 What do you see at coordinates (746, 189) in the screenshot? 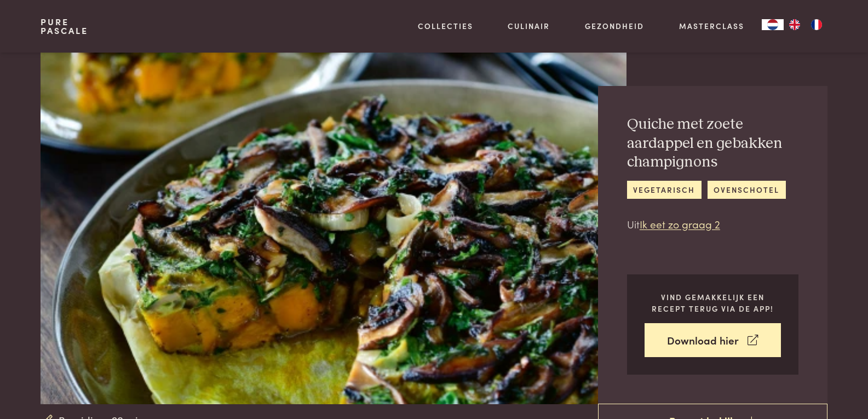
I see `a: ovenschotel` at bounding box center [746, 189].